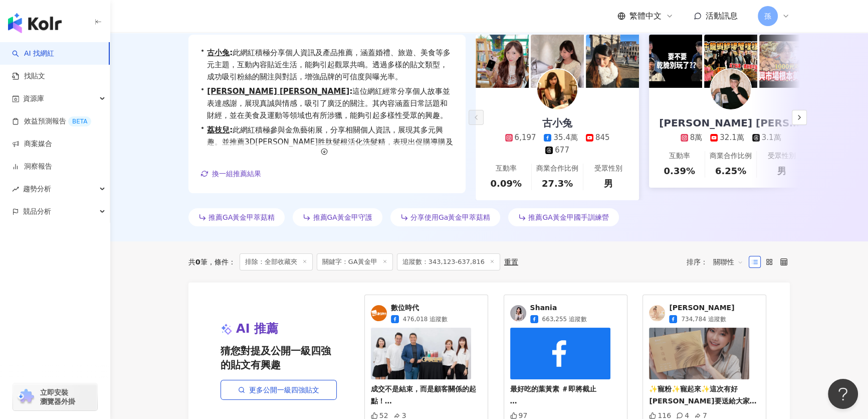 The width and height of the screenshot is (868, 419). I want to click on span: 資源庫, so click(34, 98).